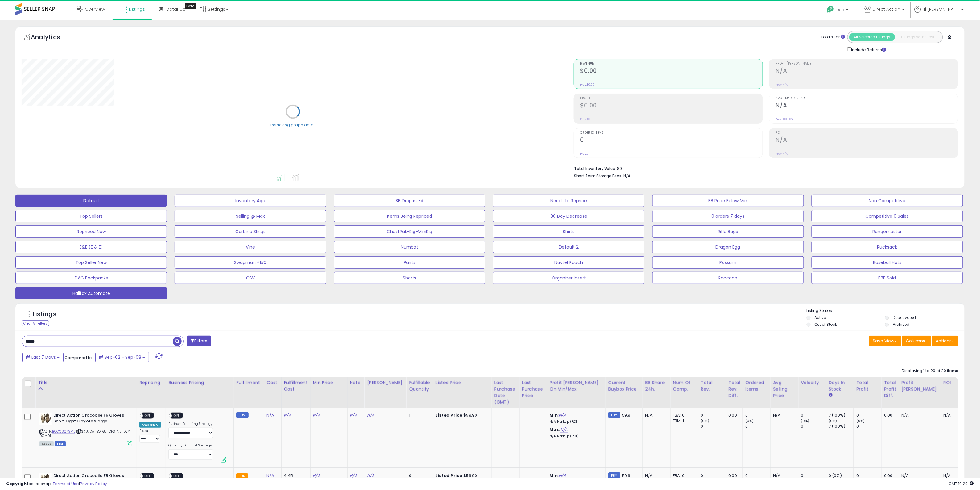 The height and width of the screenshot is (490, 980). Describe the element at coordinates (449, 475) in the screenshot. I see `b: Listed Price:` at that location.